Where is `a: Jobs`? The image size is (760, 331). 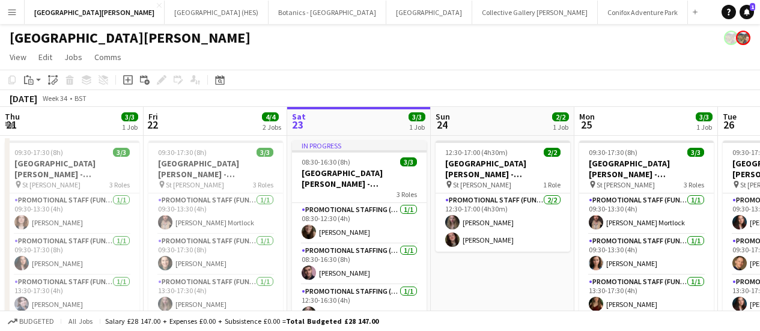
a: Jobs is located at coordinates (73, 57).